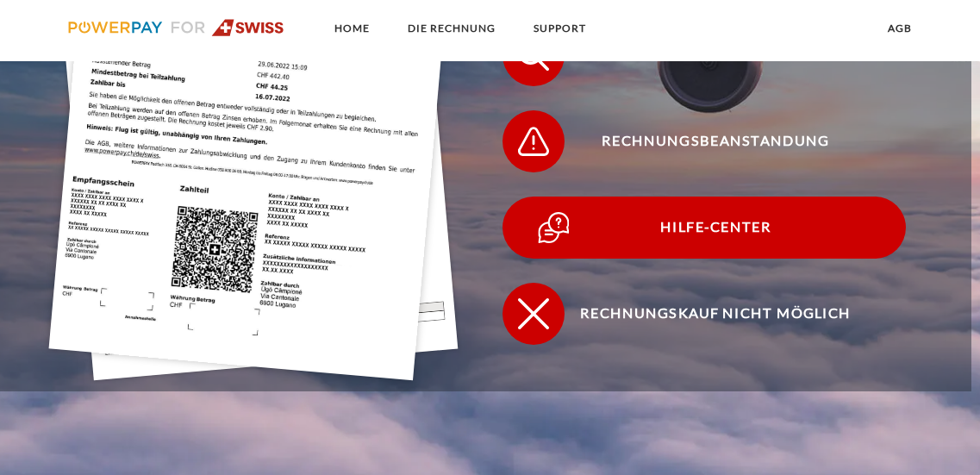 The image size is (980, 475). I want to click on button: Hilfe-Center, so click(704, 228).